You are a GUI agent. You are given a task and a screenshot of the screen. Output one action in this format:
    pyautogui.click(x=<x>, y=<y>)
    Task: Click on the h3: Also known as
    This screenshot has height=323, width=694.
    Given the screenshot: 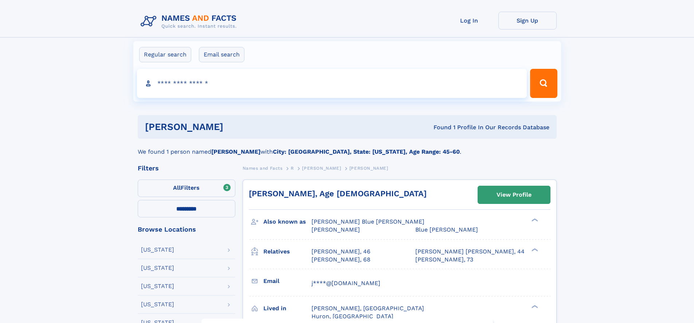 What is the action you would take?
    pyautogui.click(x=288, y=222)
    